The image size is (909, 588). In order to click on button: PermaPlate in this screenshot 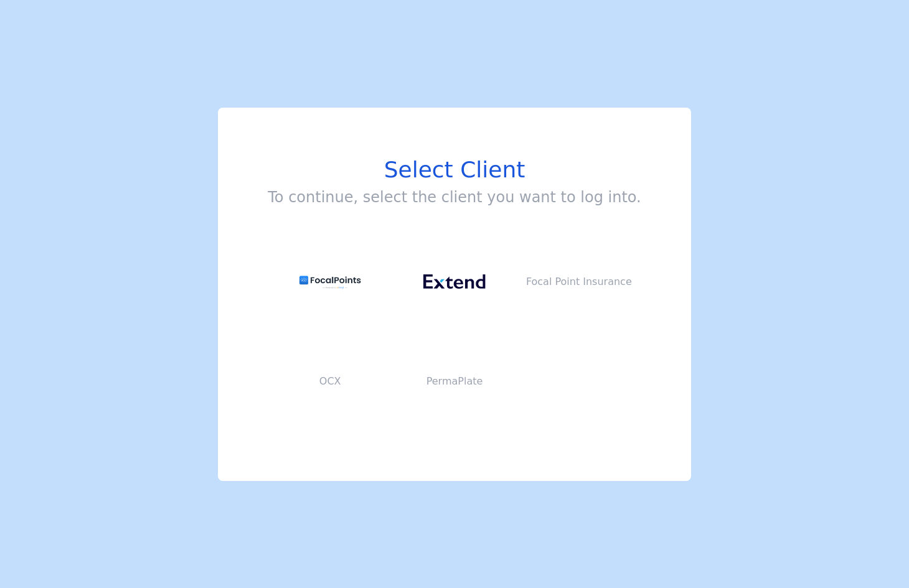, I will do `click(455, 382)`.